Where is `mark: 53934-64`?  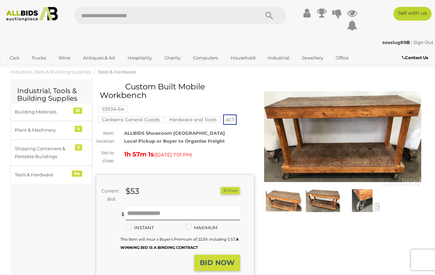
mark: 53934-64 is located at coordinates (113, 109).